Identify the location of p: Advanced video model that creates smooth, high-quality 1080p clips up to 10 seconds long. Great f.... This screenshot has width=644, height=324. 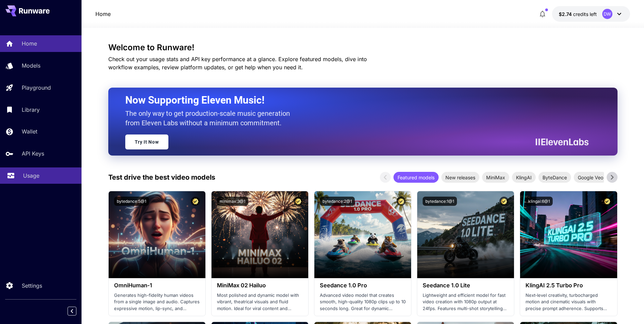
(363, 302).